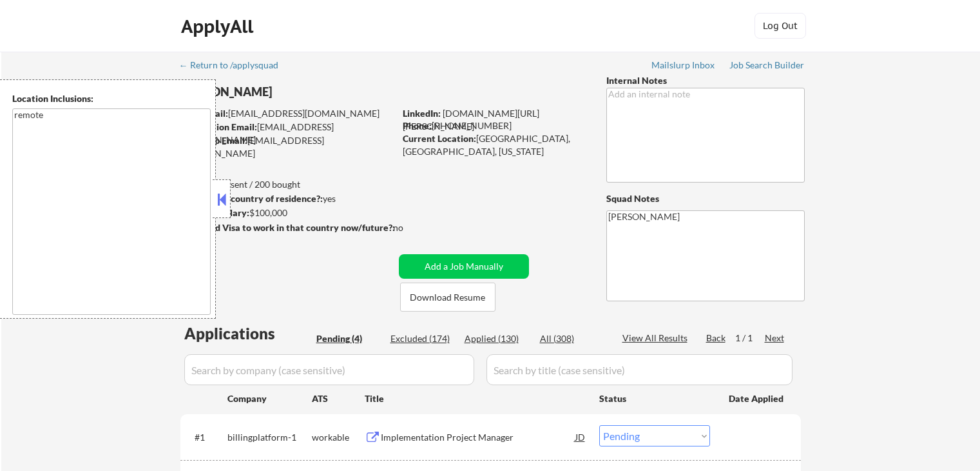  I want to click on a: Mailslurp Inbox, so click(684, 66).